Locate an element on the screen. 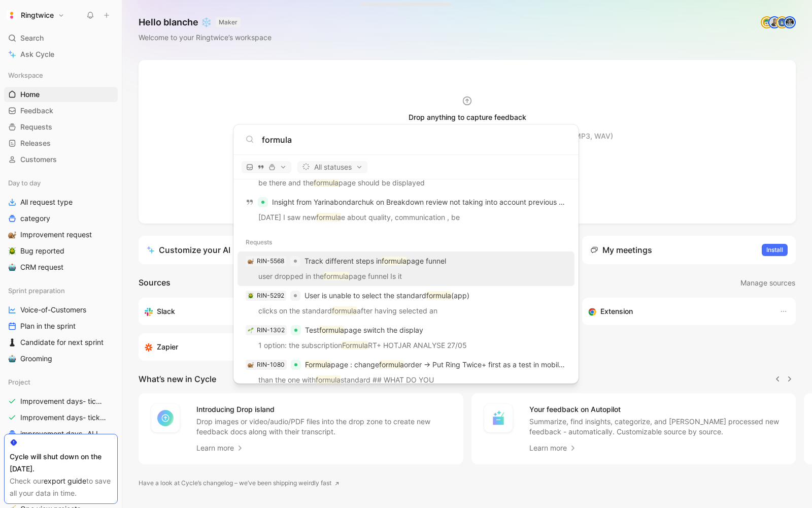 The height and width of the screenshot is (508, 812). a: 🌱RIN-1302Testformulapage switch the display1 option: the subscriptionFormulaRT+ HOTJAR ANALYSE 27/05 is located at coordinates (406, 338).